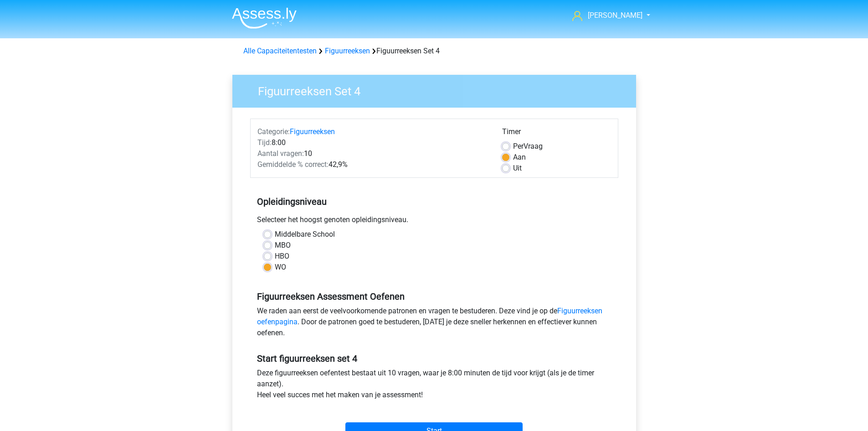 This screenshot has width=868, height=431. Describe the element at coordinates (283, 245) in the screenshot. I see `label: MBO` at that location.